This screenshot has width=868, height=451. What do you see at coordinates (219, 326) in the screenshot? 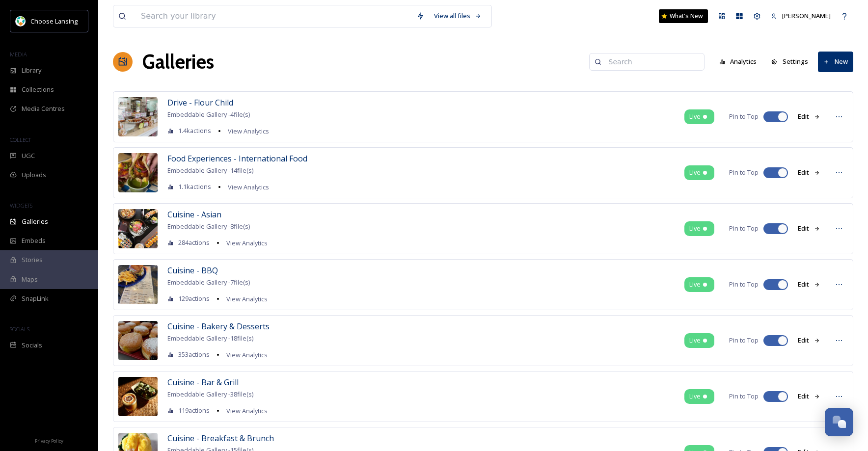
I see `span: Cuisine - Bakery & Desserts` at bounding box center [219, 326].